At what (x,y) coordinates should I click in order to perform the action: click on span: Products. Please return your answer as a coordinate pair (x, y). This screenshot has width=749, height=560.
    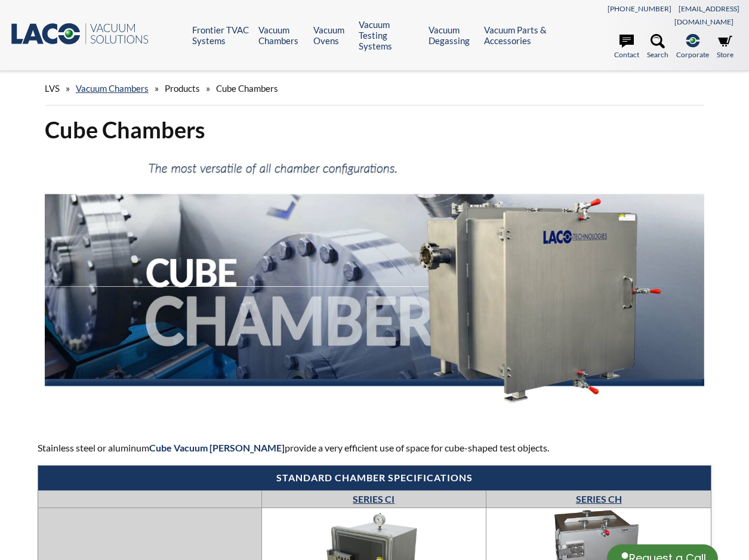
    Looking at the image, I should click on (182, 88).